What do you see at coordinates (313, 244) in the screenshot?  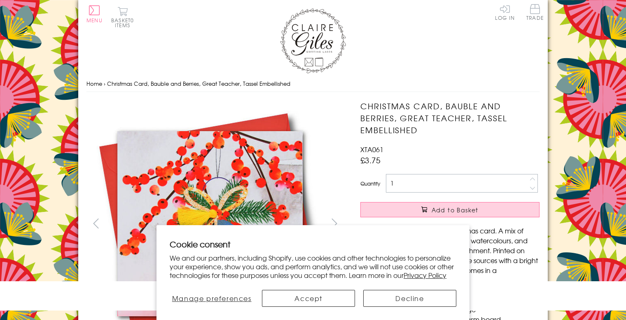 I see `h2: Cookie consent` at bounding box center [313, 244].